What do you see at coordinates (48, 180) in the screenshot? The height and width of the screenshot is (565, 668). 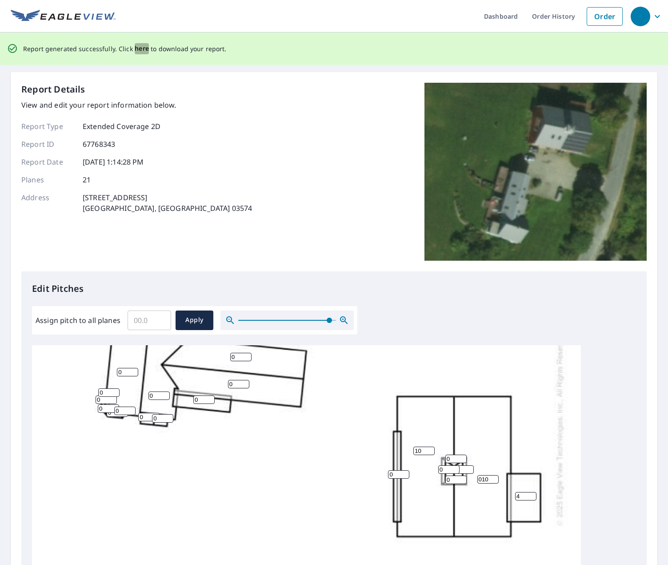 I see `p: Planes` at bounding box center [48, 180].